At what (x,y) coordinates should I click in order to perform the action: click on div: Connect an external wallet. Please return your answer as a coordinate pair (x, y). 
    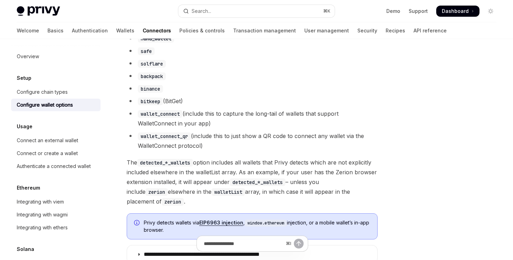
    Looking at the image, I should click on (47, 141).